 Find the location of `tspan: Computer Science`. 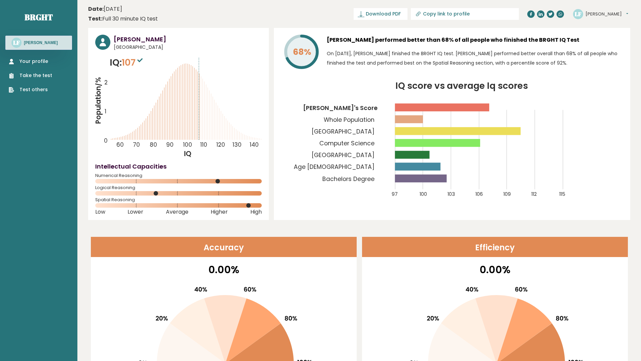

tspan: Computer Science is located at coordinates (347, 143).